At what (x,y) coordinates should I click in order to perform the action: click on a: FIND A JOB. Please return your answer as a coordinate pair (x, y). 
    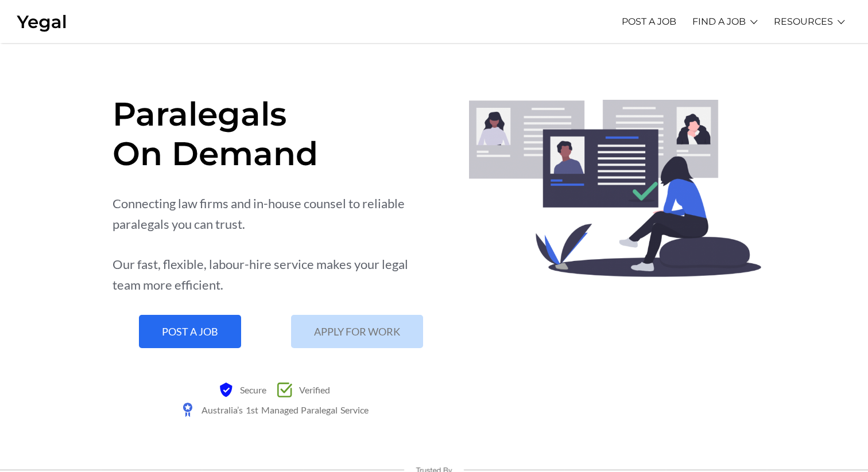
    Looking at the image, I should click on (719, 22).